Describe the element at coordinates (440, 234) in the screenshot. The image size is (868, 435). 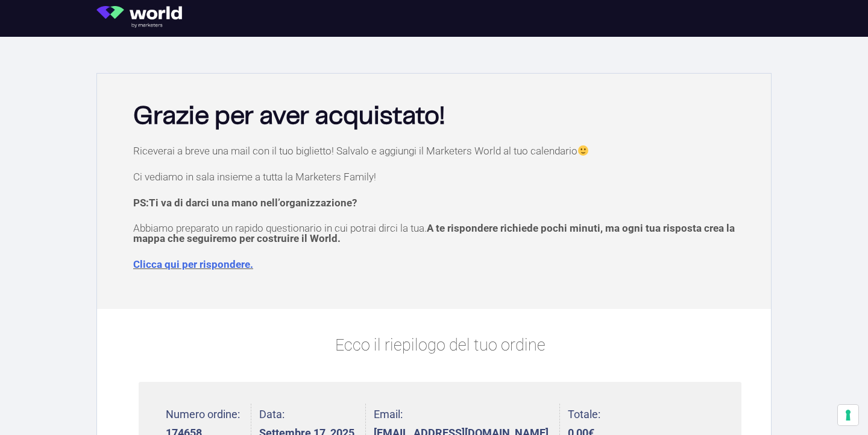
I see `p: Abbiamo preparato un rapido questionario in cui potrai dirci la tua.` at that location.